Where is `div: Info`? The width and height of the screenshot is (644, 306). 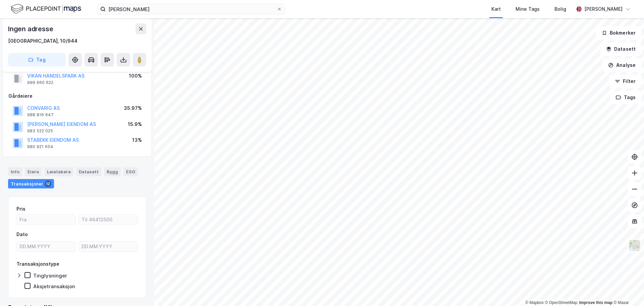
div: Info is located at coordinates (15, 172).